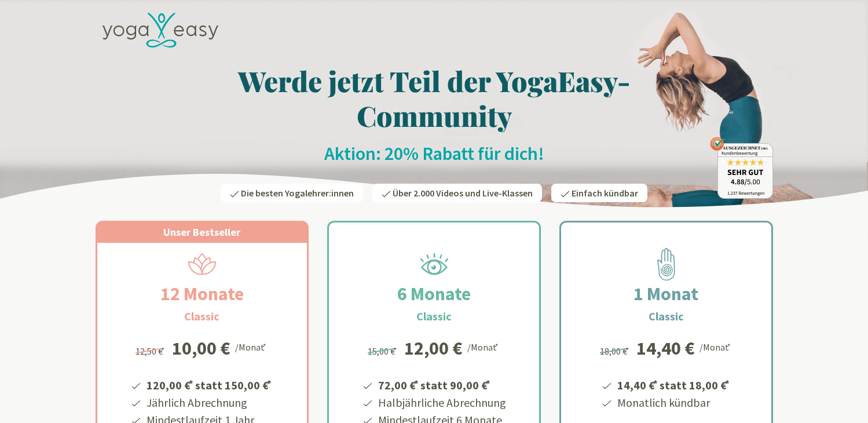 This screenshot has width=868, height=423. I want to click on li: Monatlich kündbar, so click(674, 403).